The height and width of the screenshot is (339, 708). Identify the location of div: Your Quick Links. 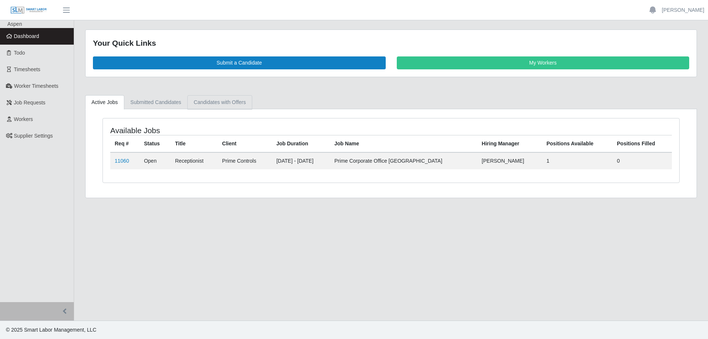
(391, 43).